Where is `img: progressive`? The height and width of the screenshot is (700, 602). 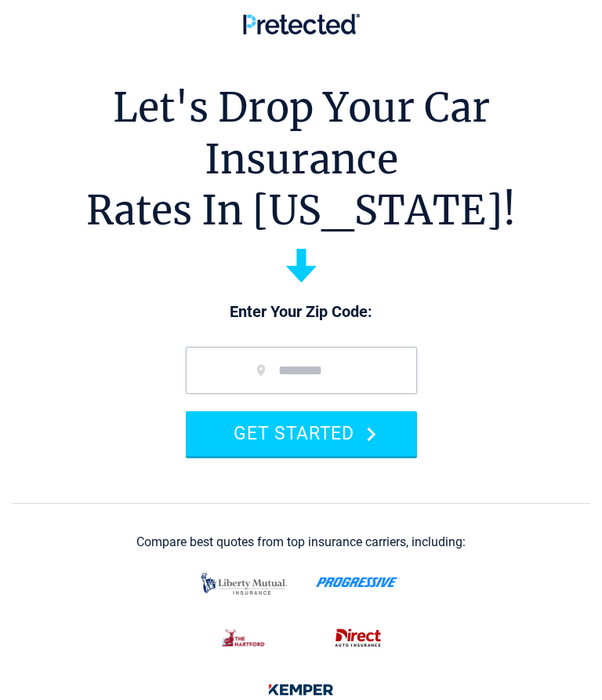
img: progressive is located at coordinates (358, 582).